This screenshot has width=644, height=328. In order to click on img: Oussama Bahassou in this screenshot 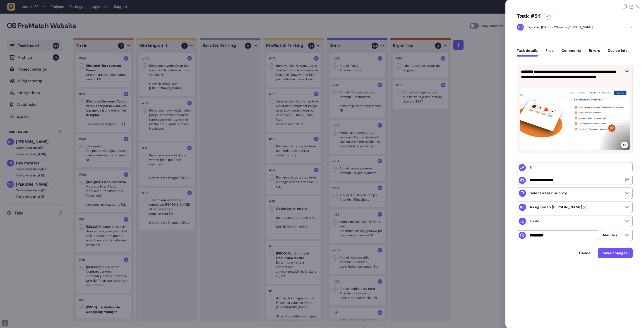, I will do `click(521, 27)`.